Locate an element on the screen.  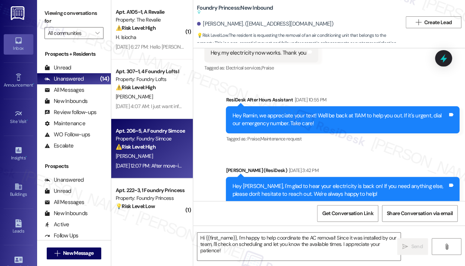
span: New Message is located at coordinates (78, 253).